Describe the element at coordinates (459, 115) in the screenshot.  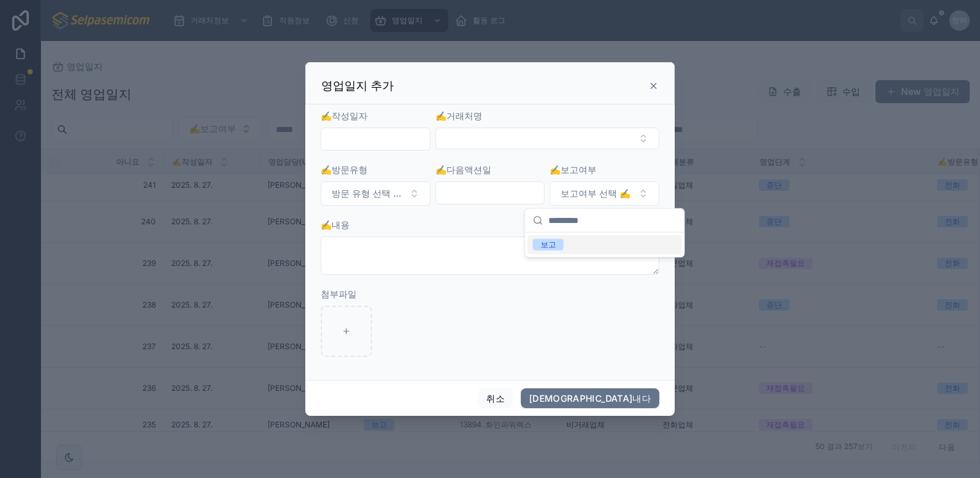
I see `span: ✍️거래처명` at that location.